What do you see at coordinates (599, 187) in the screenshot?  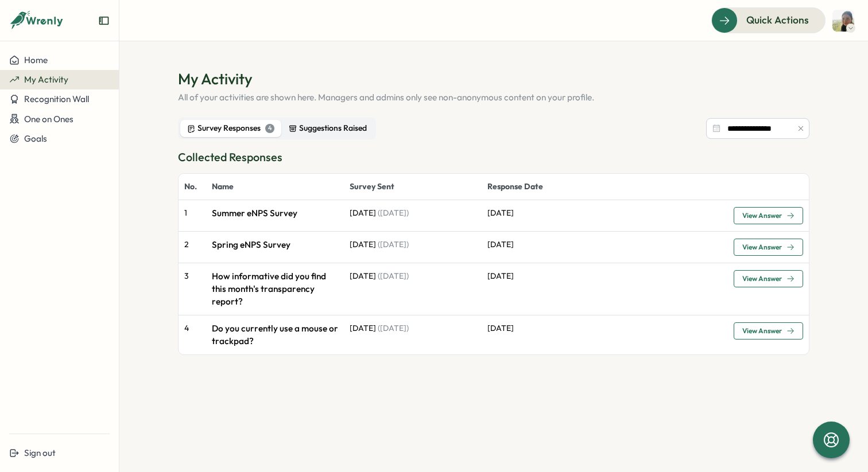 I see `th: Response Date` at bounding box center [599, 187].